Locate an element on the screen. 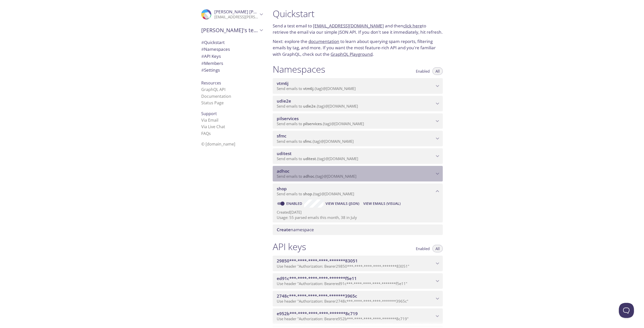  p: Send a test email to and then to retrieve the email via our simple JSON API. If you don't see it ... is located at coordinates (357, 29).